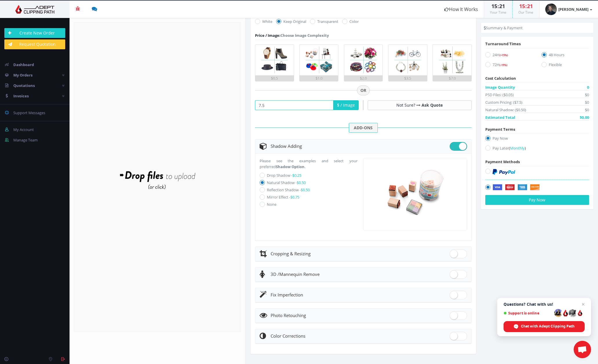  What do you see at coordinates (500, 87) in the screenshot?
I see `span: Image Quantity` at bounding box center [500, 87].